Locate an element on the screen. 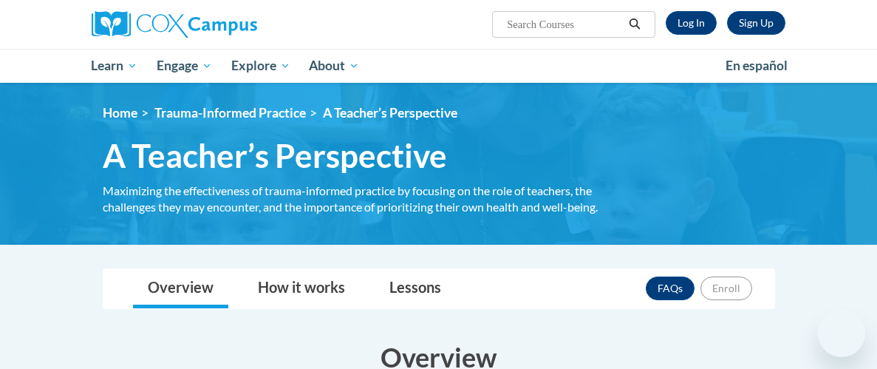 Image resolution: width=877 pixels, height=369 pixels. a: Register is located at coordinates (756, 23).